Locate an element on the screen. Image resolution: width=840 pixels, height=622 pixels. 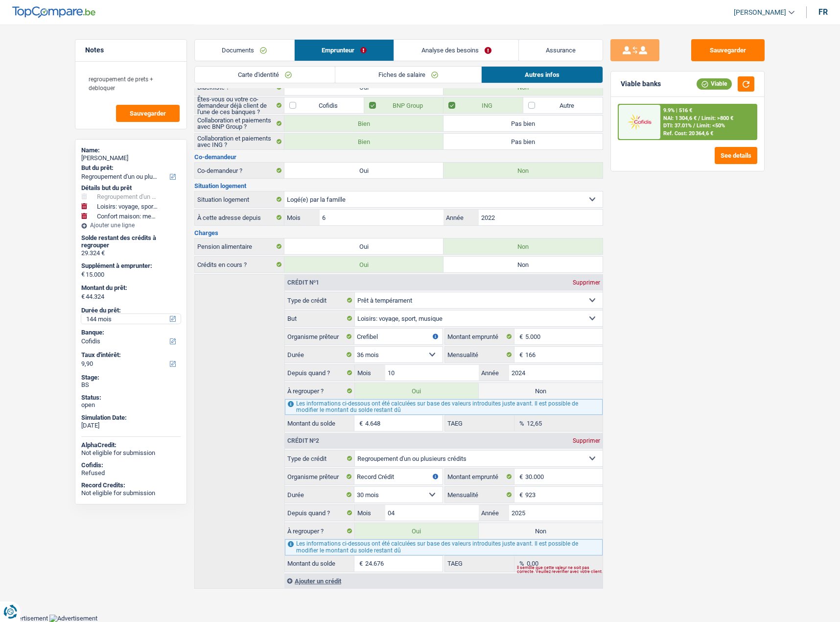
label: ING is located at coordinates (483, 105).